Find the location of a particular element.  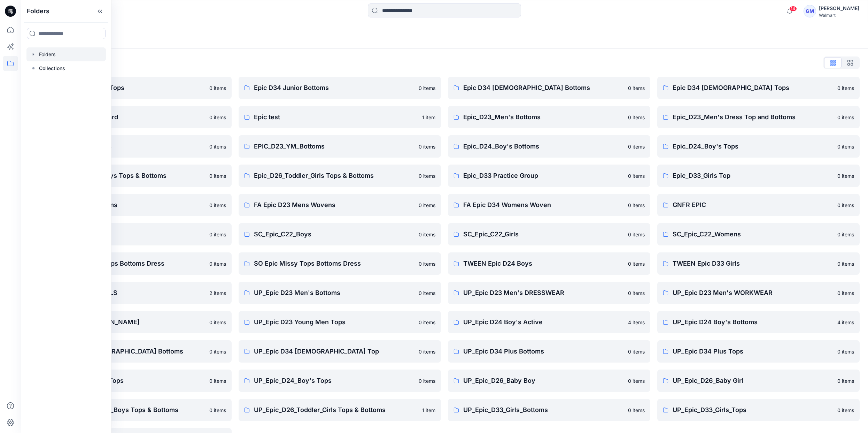

a: Epic_D23_Men's Dress Top and Bottoms0 items is located at coordinates (758, 117).